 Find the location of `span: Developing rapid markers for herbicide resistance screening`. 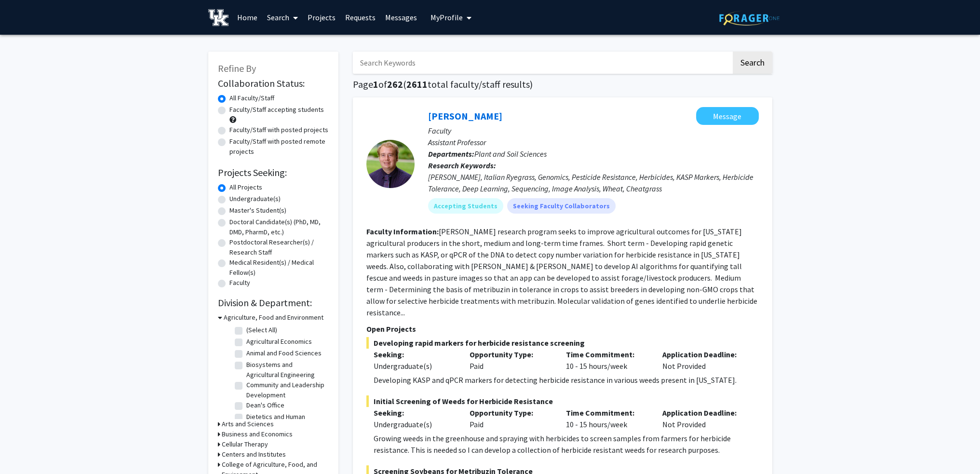

span: Developing rapid markers for herbicide resistance screening is located at coordinates (562, 343).